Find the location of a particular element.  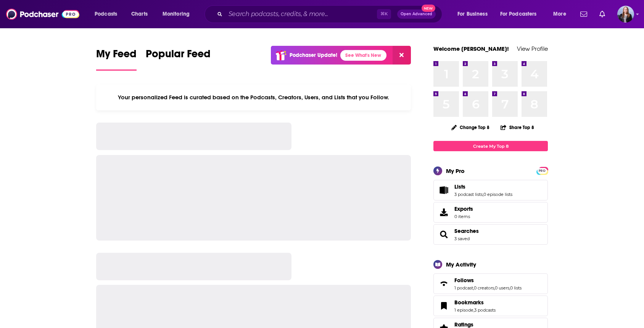

button: Change Top 8 is located at coordinates (470, 127).